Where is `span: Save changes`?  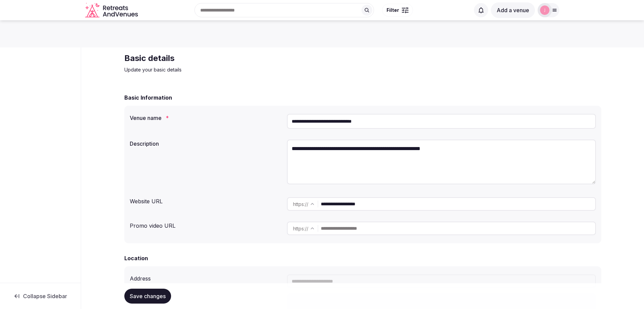 span: Save changes is located at coordinates (148, 296).